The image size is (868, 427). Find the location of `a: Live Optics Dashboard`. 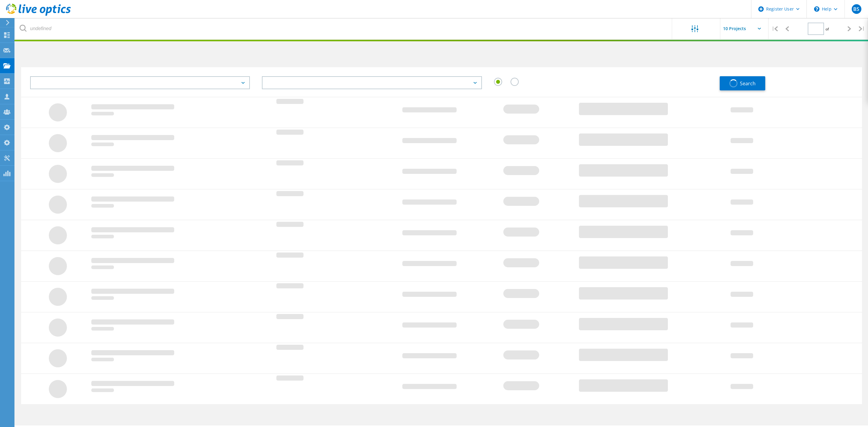

a: Live Optics Dashboard is located at coordinates (38, 15).